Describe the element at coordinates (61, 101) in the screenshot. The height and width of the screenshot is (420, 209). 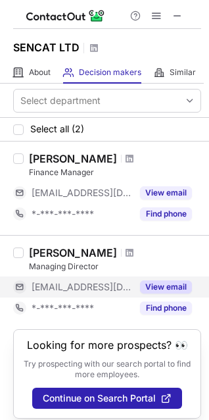
I see `div: Select department` at that location.